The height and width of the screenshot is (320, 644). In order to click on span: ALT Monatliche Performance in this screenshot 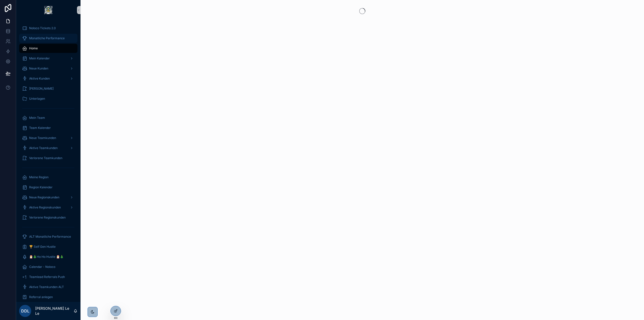, I will do `click(50, 236)`.